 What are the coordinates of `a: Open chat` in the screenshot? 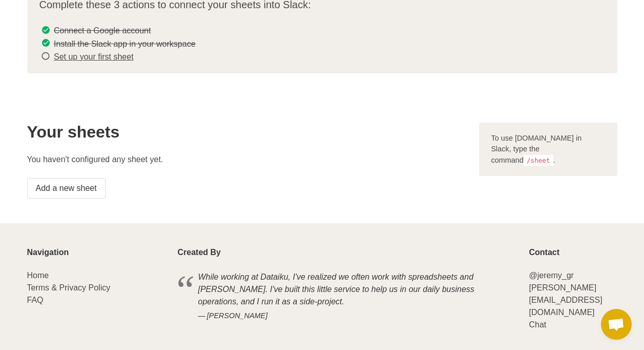 It's located at (616, 324).